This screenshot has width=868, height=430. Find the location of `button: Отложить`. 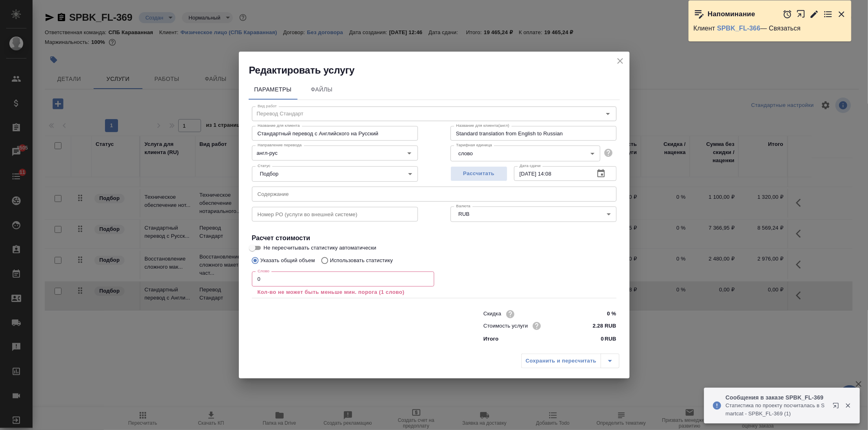

button: Отложить is located at coordinates (787, 14).